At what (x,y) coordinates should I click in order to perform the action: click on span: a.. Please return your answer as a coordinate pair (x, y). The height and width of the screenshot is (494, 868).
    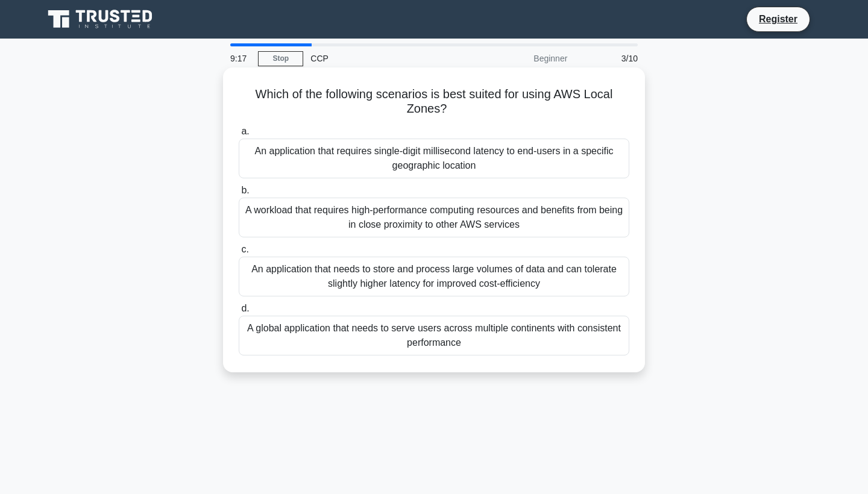
    Looking at the image, I should click on (245, 131).